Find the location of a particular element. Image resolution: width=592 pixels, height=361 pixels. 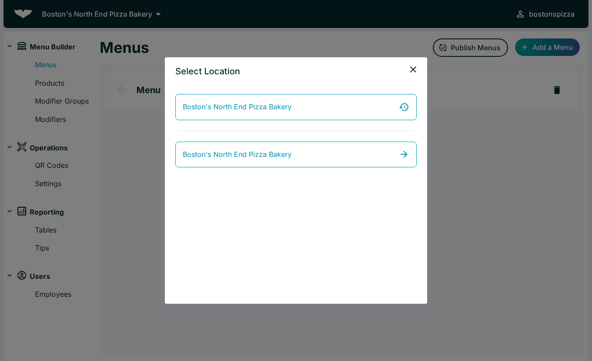

h2: Select Location is located at coordinates (208, 71).